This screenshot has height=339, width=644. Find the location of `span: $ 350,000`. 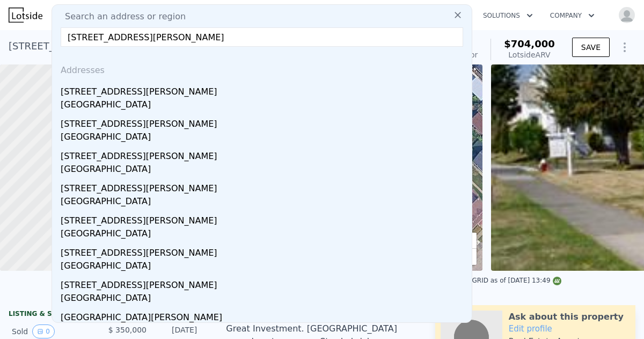

span: $ 350,000 is located at coordinates (127, 330).